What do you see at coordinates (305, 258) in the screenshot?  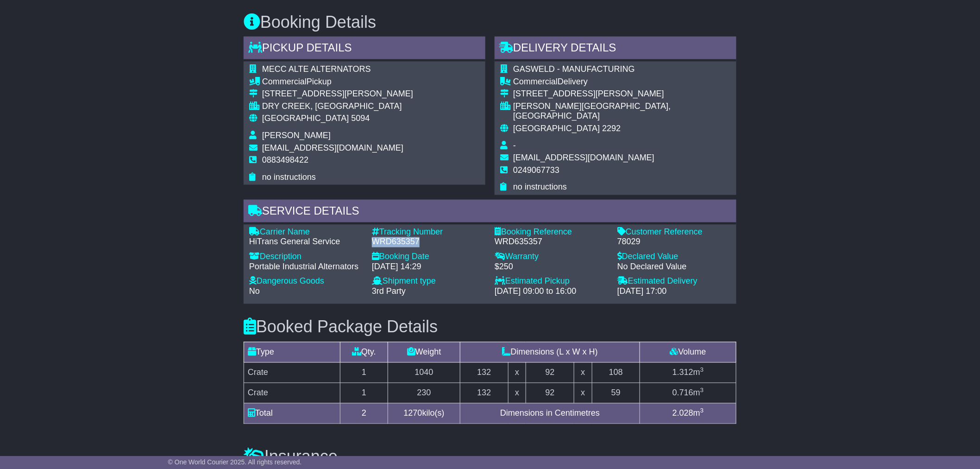 I see `div: Description` at bounding box center [305, 258].